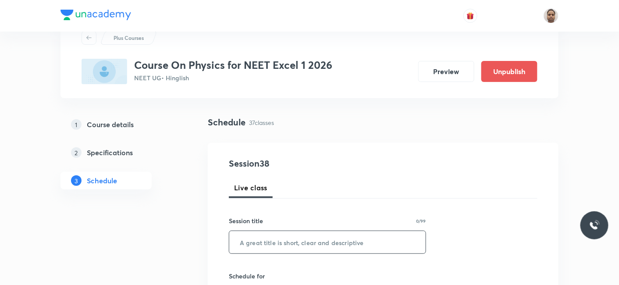  I want to click on h4: Session 38, so click(308, 163).